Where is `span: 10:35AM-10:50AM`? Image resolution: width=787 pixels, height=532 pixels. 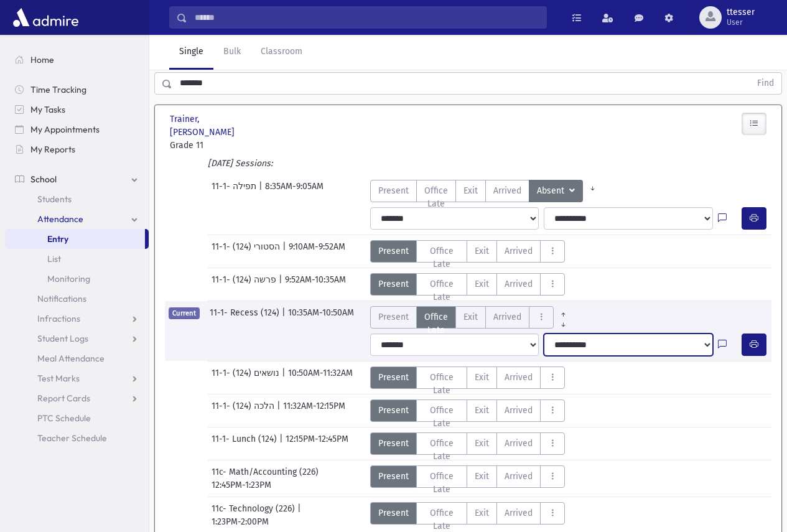
span: 10:35AM-10:50AM is located at coordinates (322, 318).